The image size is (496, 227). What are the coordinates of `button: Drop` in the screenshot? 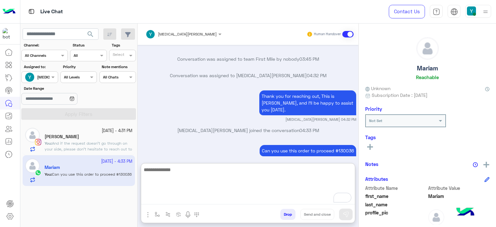 It's located at (288, 215).